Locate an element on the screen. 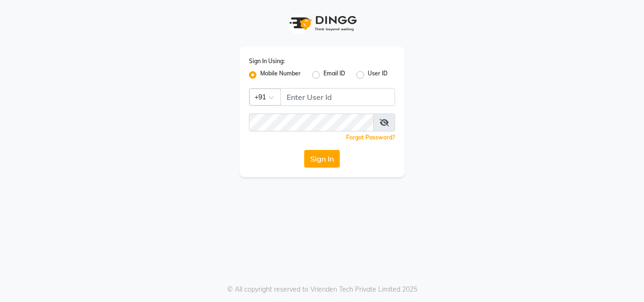  a: Forgot Password? is located at coordinates (370, 137).